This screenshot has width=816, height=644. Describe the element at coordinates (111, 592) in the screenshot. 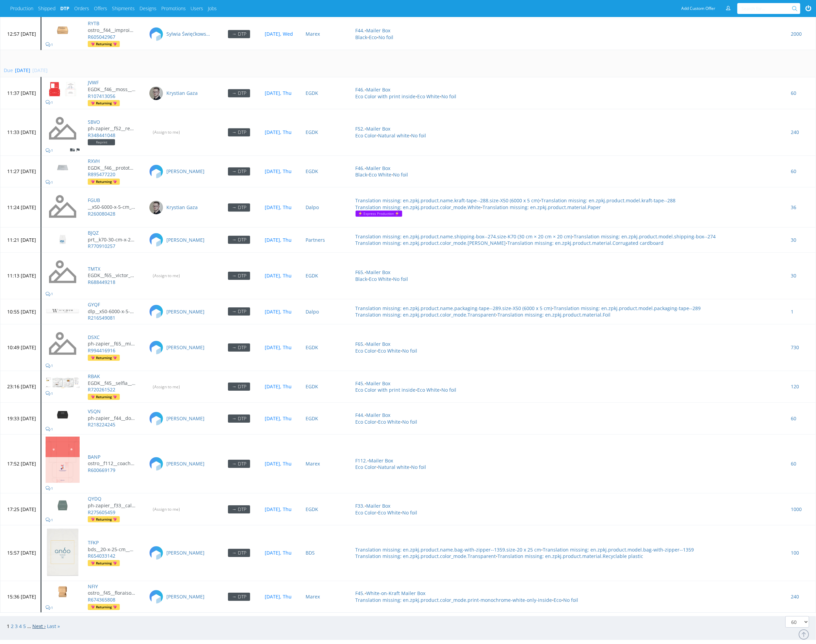

I see `p: ostro__f45__floraison__NFIY` at that location.